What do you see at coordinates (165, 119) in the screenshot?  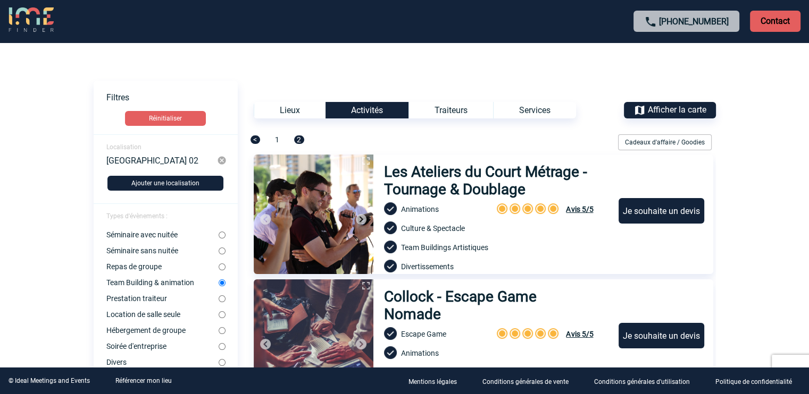 I see `a: Réinitialiser` at bounding box center [165, 119].